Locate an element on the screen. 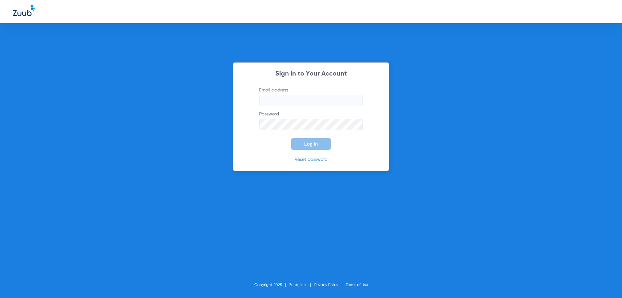  a: Reset password is located at coordinates (311, 159).